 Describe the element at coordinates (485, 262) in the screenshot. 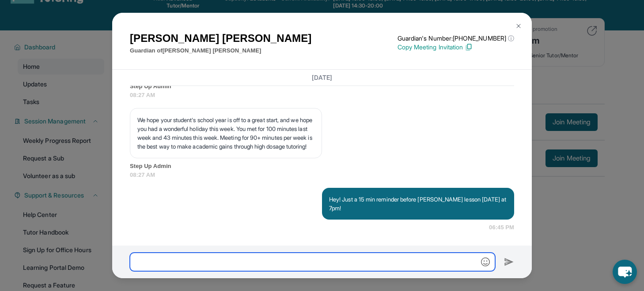

I see `img: Emoji` at that location.